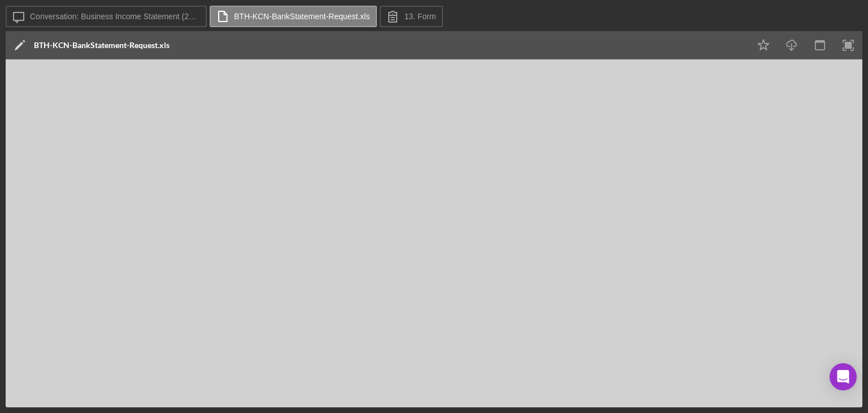  Describe the element at coordinates (114, 16) in the screenshot. I see `label: Conversation: Business Income Statement (2yrs) (Neasel C.)` at that location.